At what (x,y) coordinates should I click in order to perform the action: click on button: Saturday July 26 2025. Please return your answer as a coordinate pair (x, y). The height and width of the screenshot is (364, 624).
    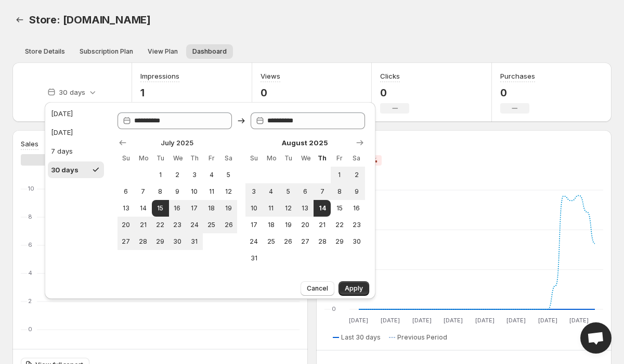
    Looking at the image, I should click on (228, 225).